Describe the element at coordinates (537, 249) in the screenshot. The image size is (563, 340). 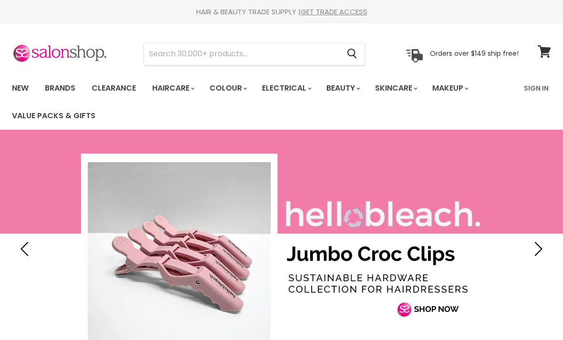
I see `button: Next` at that location.